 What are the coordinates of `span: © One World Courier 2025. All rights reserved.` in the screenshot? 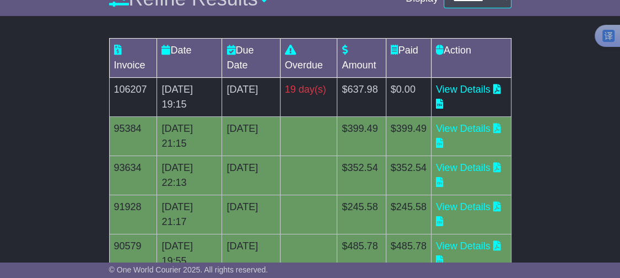 It's located at (188, 269).